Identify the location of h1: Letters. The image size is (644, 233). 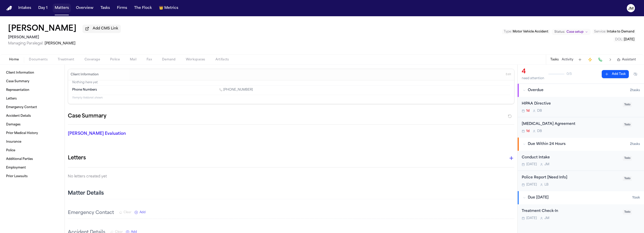
(77, 158).